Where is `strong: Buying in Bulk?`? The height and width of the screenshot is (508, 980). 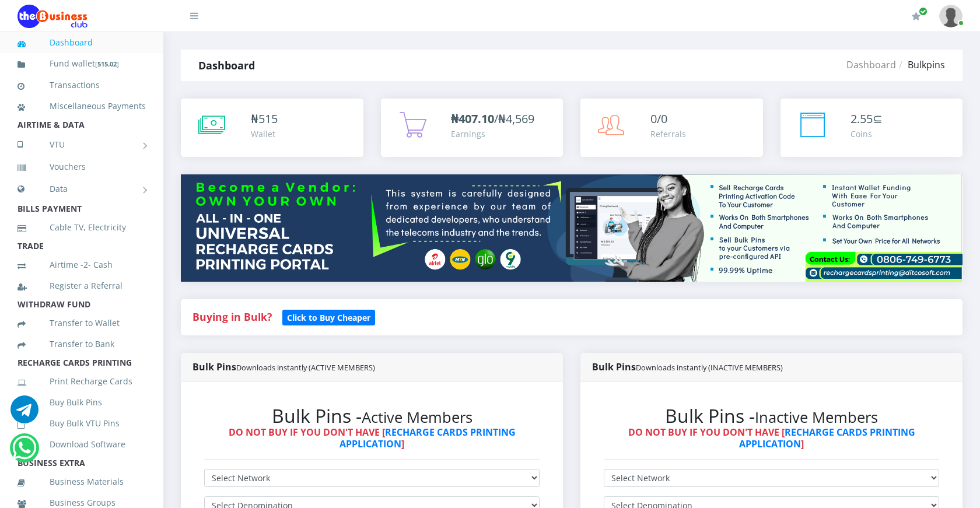
strong: Buying in Bulk? is located at coordinates (233, 317).